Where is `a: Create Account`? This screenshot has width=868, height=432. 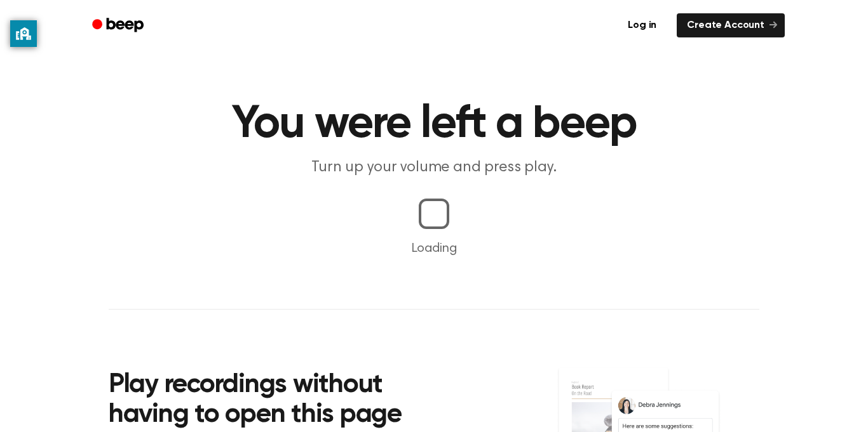 a: Create Account is located at coordinates (731, 26).